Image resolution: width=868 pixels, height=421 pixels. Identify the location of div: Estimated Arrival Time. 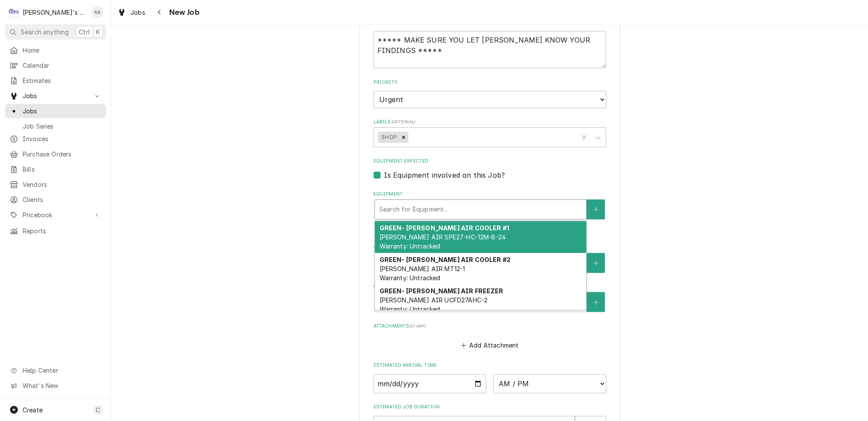
(489, 377).